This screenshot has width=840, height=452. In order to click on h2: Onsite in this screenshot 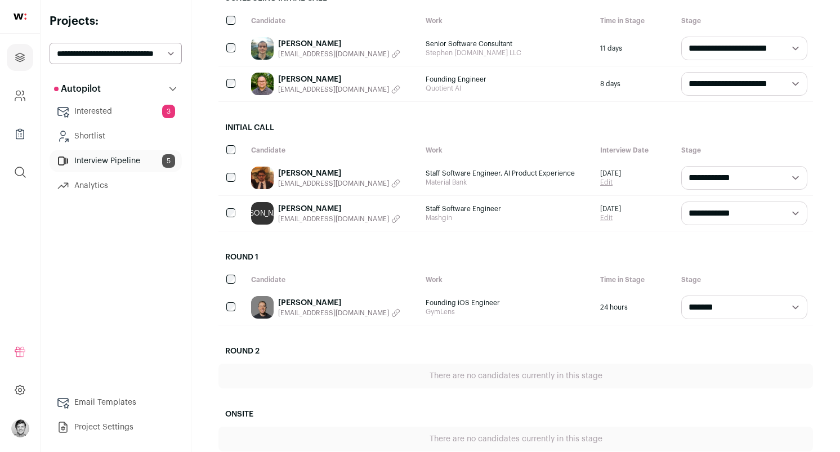, I will do `click(516, 415)`.